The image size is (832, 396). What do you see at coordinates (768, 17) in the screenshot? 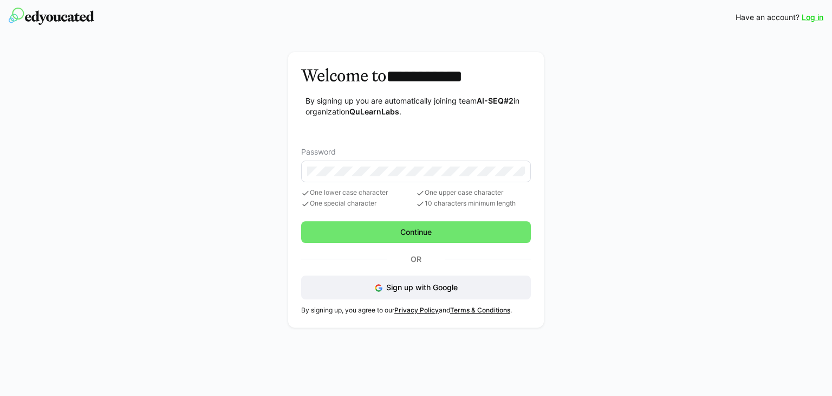
I see `span: Have an account?` at bounding box center [768, 17].